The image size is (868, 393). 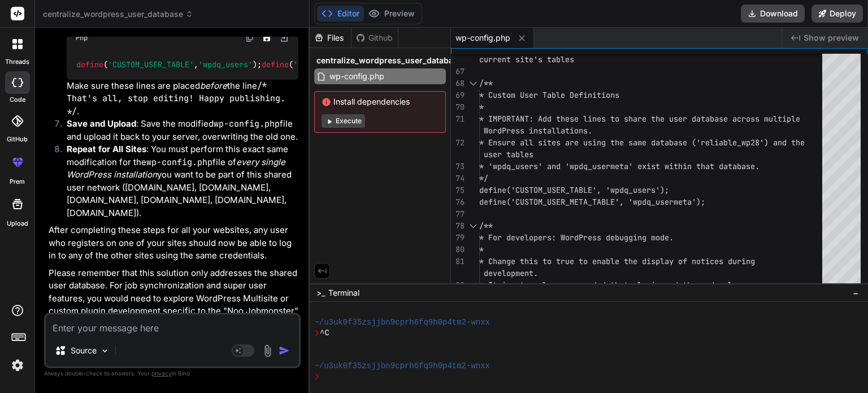 What do you see at coordinates (831, 38) in the screenshot?
I see `span: Show preview` at bounding box center [831, 38].